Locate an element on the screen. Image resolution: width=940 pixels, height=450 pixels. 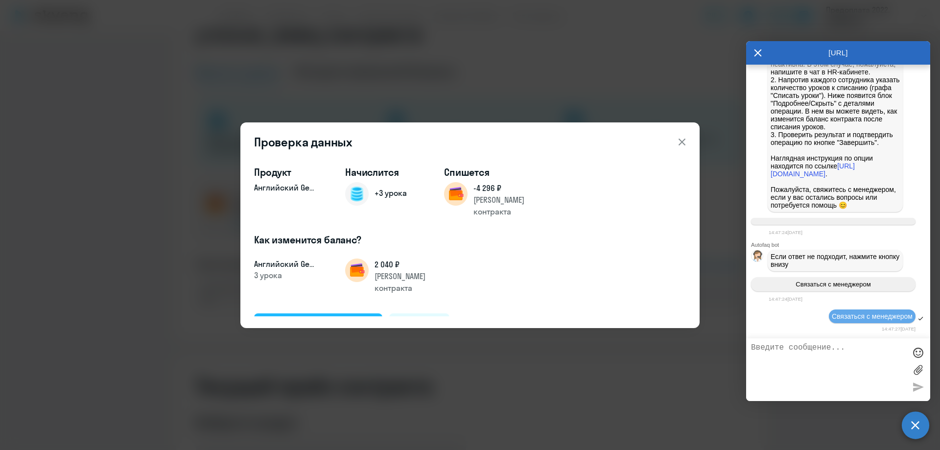
p: Пожалуйста, свяжитесь с менеджером, если у вас остались вопросы или потребуется помощь 😊 is located at coordinates (835, 193).